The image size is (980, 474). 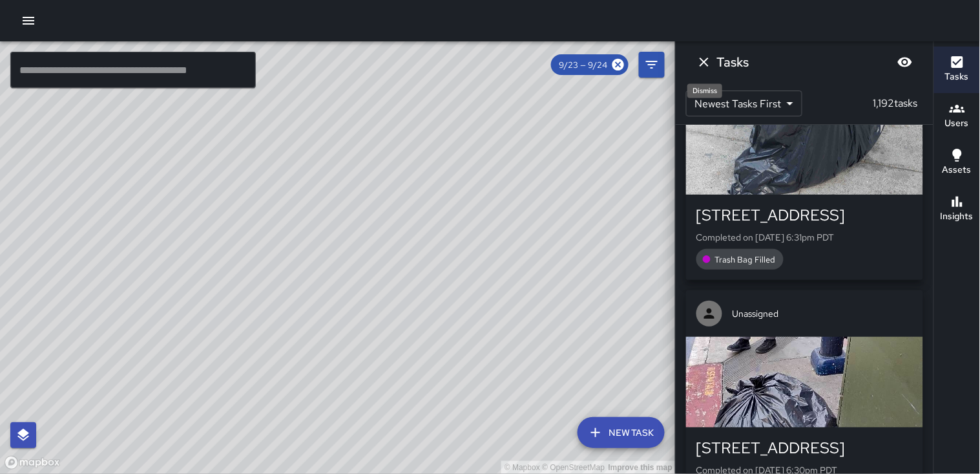 What do you see at coordinates (823, 314) in the screenshot?
I see `span: Unassigned` at bounding box center [823, 314].